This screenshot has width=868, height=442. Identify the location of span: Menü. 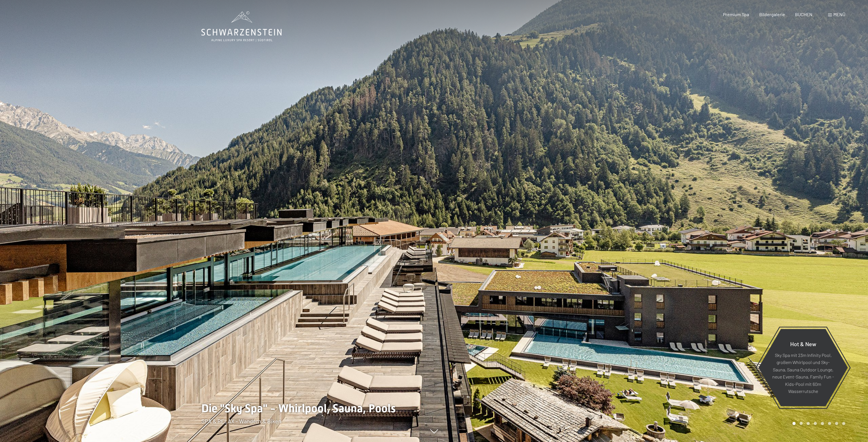
(839, 14).